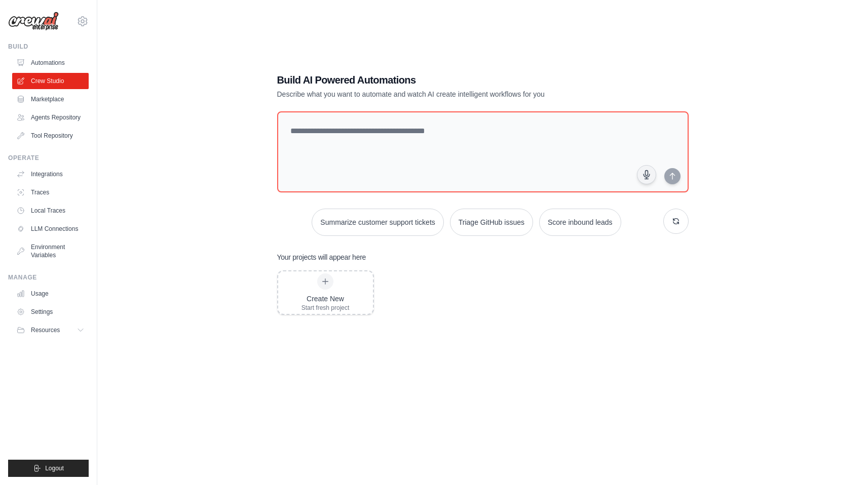 The image size is (868, 485). What do you see at coordinates (54, 468) in the screenshot?
I see `span: Logout` at bounding box center [54, 468].